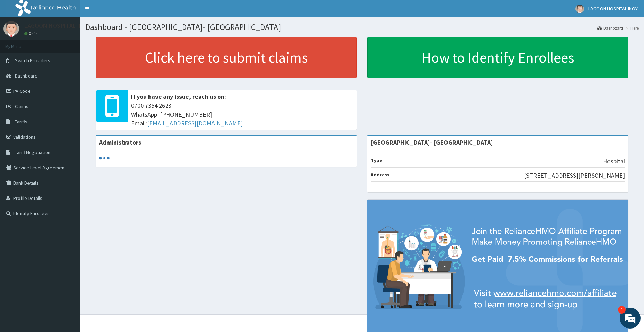 Image resolution: width=644 pixels, height=332 pixels. What do you see at coordinates (120, 142) in the screenshot?
I see `b: Administrators` at bounding box center [120, 142].